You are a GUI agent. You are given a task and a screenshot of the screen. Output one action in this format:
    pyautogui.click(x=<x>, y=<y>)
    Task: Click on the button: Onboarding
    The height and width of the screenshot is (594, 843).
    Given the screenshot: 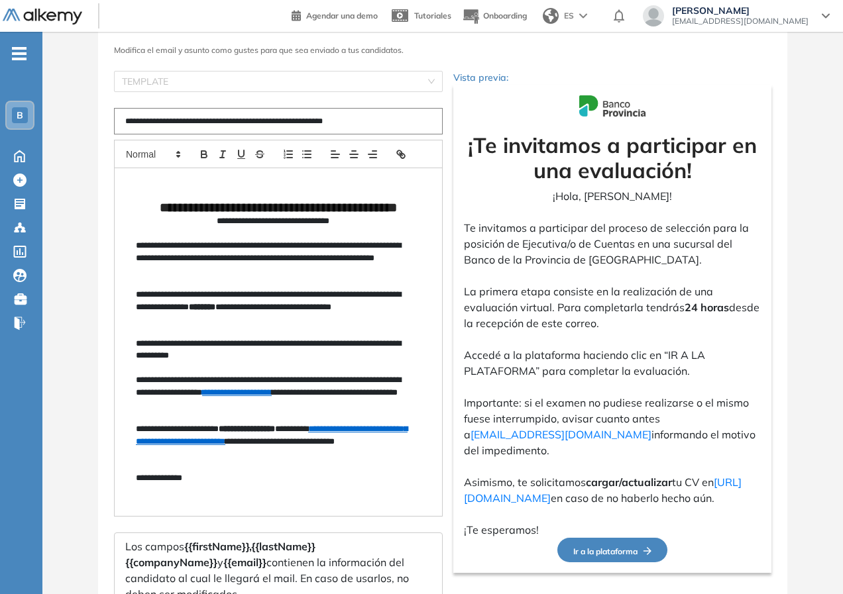 What is the action you would take?
    pyautogui.click(x=494, y=16)
    